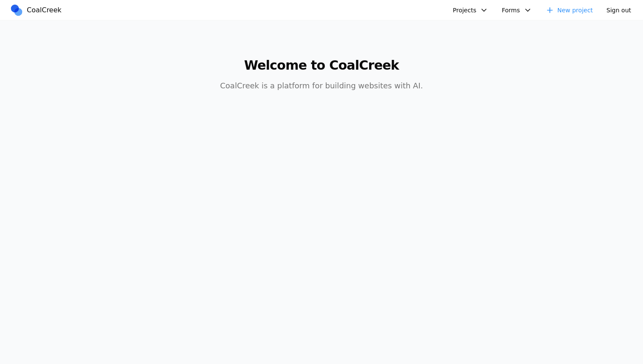  What do you see at coordinates (38, 10) in the screenshot?
I see `a: CoalCreek` at bounding box center [38, 10].